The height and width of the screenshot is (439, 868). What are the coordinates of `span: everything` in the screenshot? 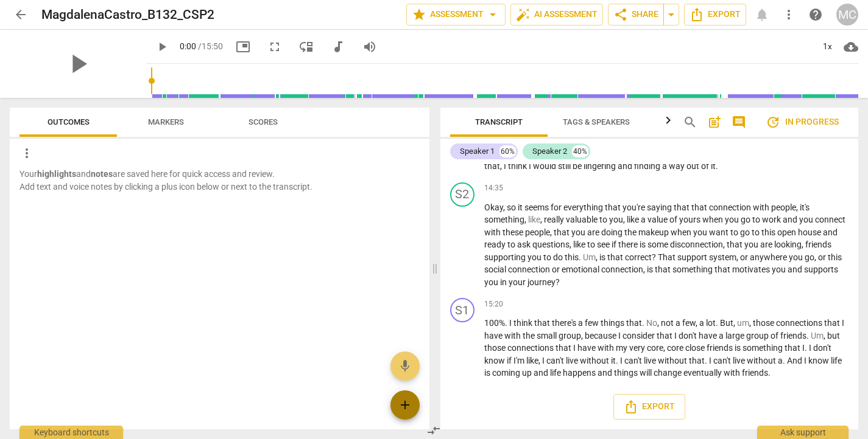 It's located at (584, 207).